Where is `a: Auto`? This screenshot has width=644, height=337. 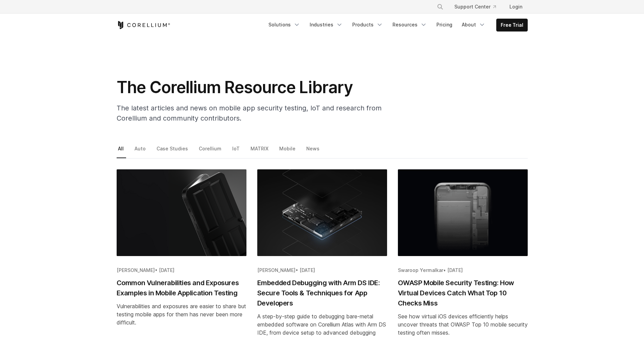
a: Auto is located at coordinates (141, 151).